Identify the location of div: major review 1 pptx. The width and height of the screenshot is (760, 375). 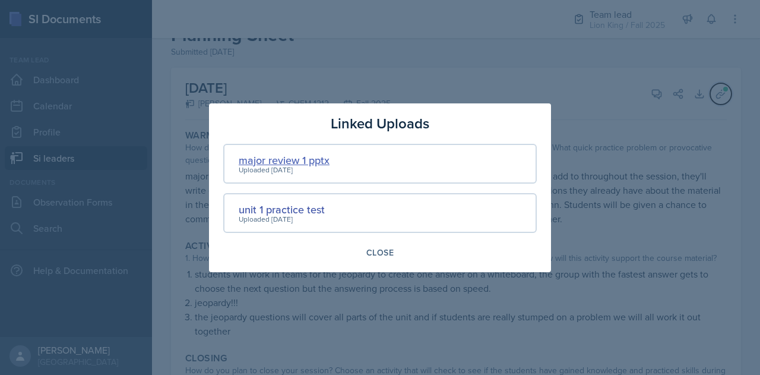
(284, 160).